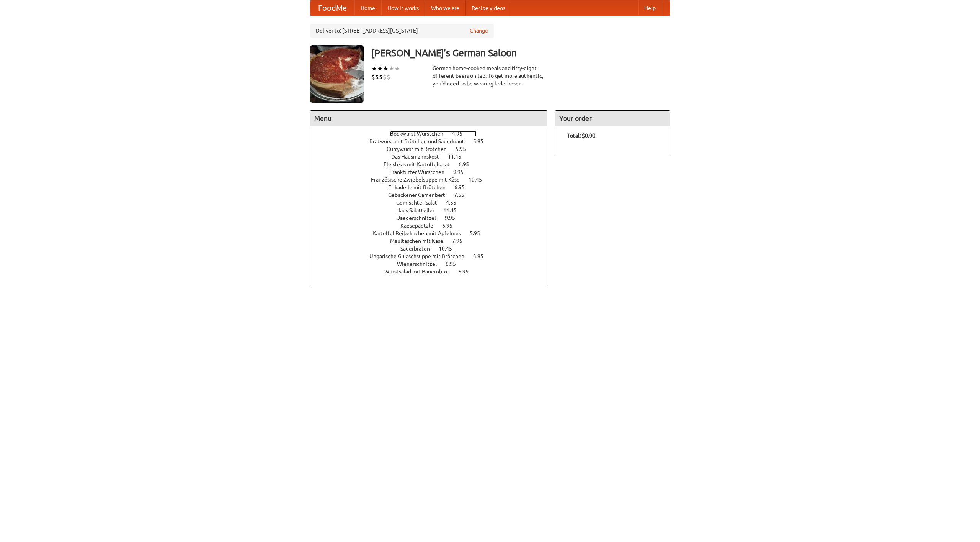  What do you see at coordinates (332, 8) in the screenshot?
I see `a: FoodMe` at bounding box center [332, 8].